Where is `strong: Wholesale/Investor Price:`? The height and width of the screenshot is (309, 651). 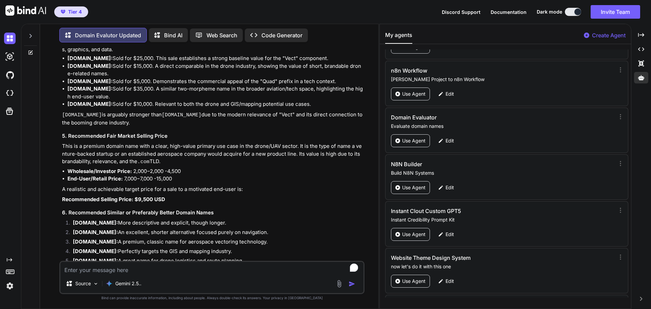
strong: Wholesale/Investor Price: is located at coordinates (100, 171).